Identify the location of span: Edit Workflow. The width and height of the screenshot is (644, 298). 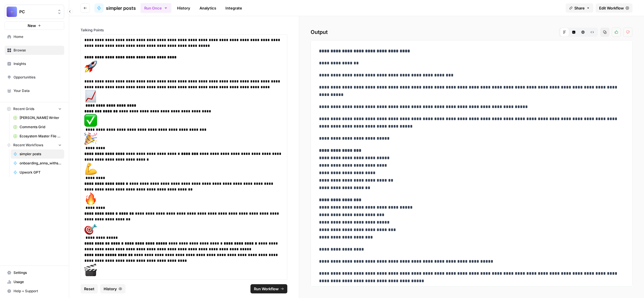
(612, 8).